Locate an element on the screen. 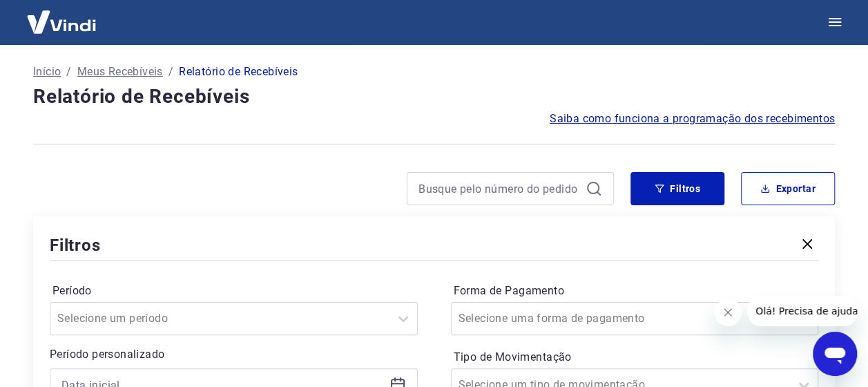 This screenshot has height=387, width=868. button: Exportar is located at coordinates (788, 189).